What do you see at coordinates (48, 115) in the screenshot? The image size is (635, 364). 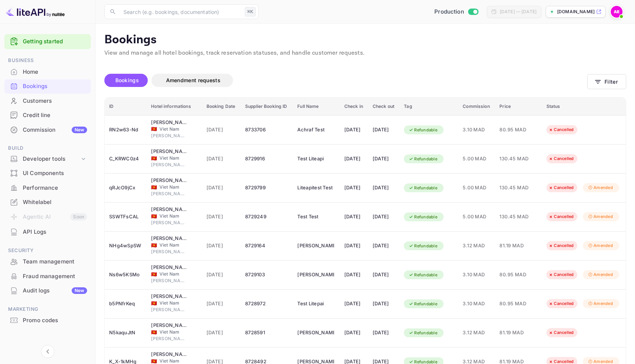 I see `div: Credit line` at bounding box center [48, 115].